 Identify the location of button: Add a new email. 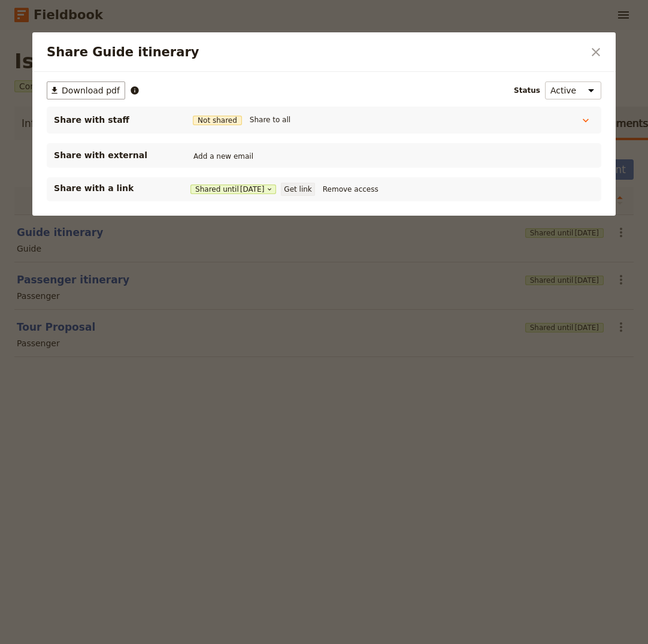
(223, 156).